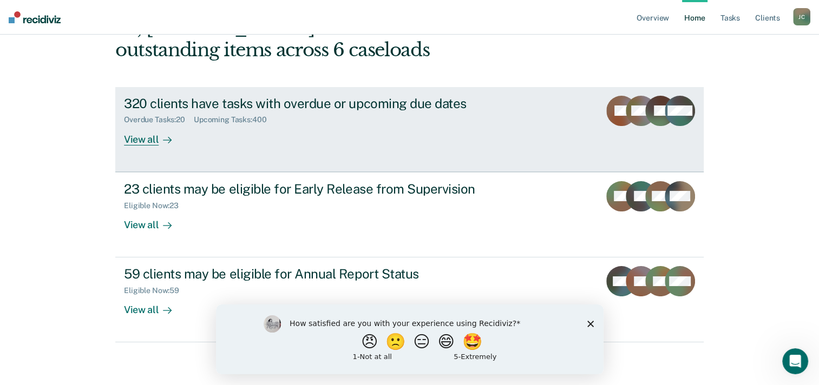 This screenshot has height=385, width=819. I want to click on button: 1, so click(154, 37).